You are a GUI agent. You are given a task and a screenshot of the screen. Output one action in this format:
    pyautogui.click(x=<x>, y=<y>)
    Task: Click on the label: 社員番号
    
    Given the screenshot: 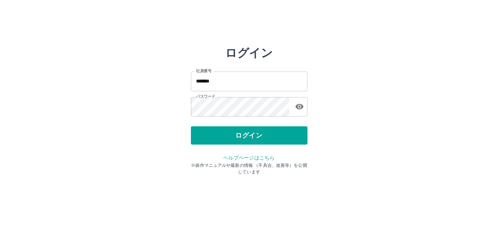 What is the action you would take?
    pyautogui.click(x=204, y=71)
    